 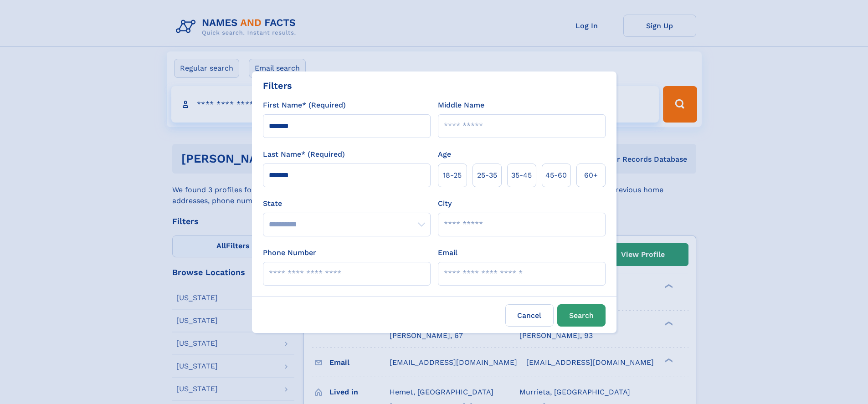 What do you see at coordinates (556, 175) in the screenshot?
I see `span: 45‑60` at bounding box center [556, 175].